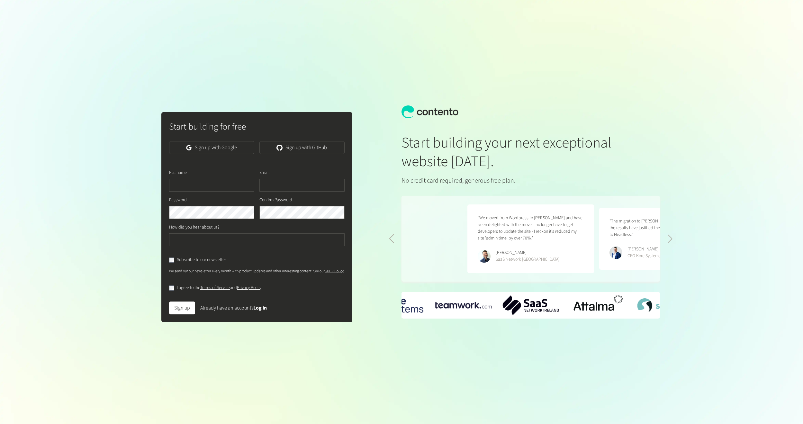  Describe the element at coordinates (464, 305) in the screenshot. I see `img: teamwork-logo.png` at that location.